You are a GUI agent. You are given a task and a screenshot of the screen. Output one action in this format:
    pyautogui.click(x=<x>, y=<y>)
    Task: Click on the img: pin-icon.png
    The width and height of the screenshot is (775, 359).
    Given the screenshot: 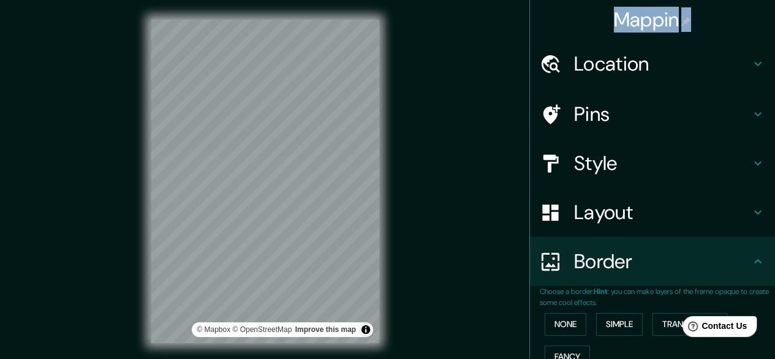 What is the action you would take?
    pyautogui.click(x=686, y=21)
    